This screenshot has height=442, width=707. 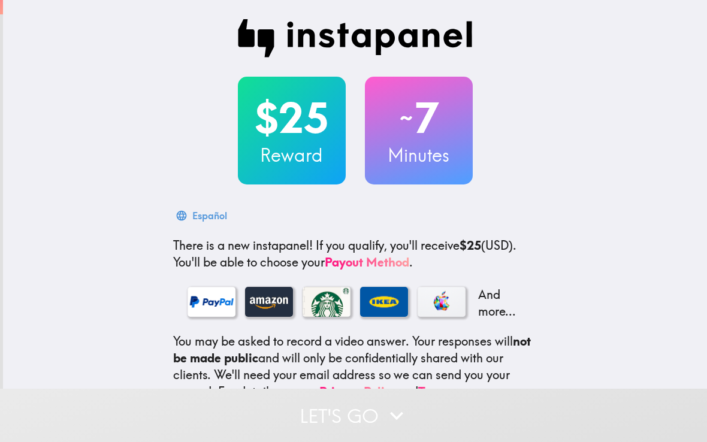 What do you see at coordinates (470, 245) in the screenshot?
I see `b: $25` at bounding box center [470, 245].